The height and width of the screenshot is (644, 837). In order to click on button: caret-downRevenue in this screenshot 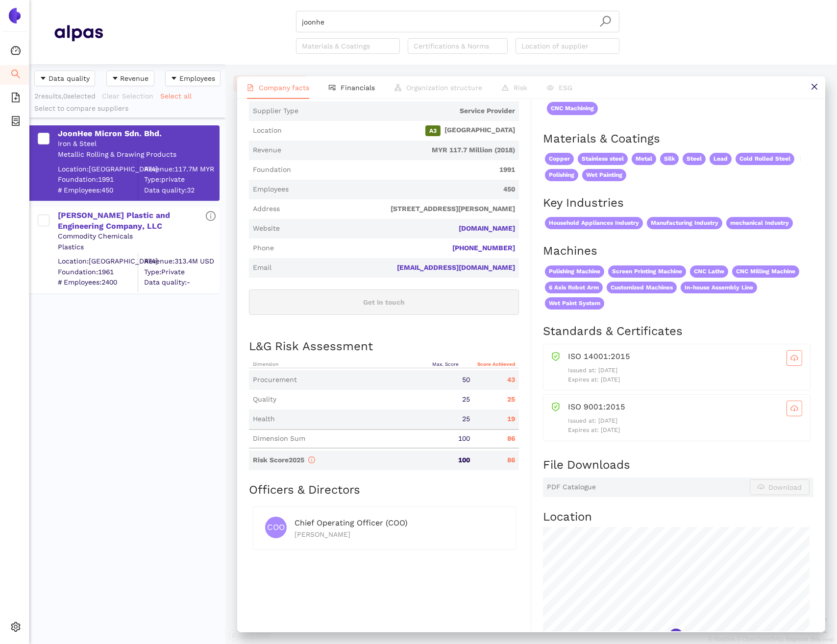, I will do `click(130, 79)`.